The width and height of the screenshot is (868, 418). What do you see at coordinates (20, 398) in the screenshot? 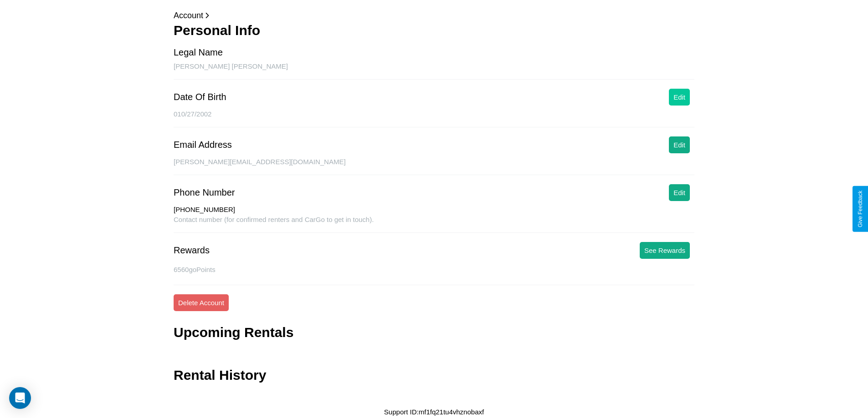
I see `div: Open Intercom Messenger` at bounding box center [20, 398].